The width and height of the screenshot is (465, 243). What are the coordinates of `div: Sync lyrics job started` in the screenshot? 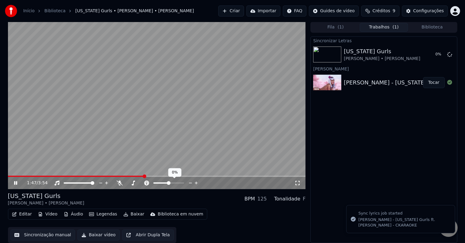 It's located at (404, 213).